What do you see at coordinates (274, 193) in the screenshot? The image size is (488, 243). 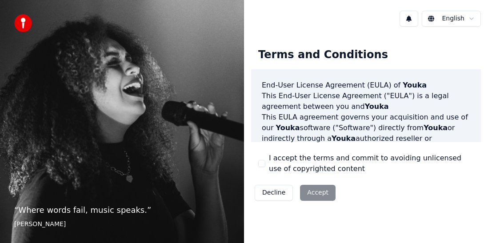 I see `button: Decline` at bounding box center [274, 193].